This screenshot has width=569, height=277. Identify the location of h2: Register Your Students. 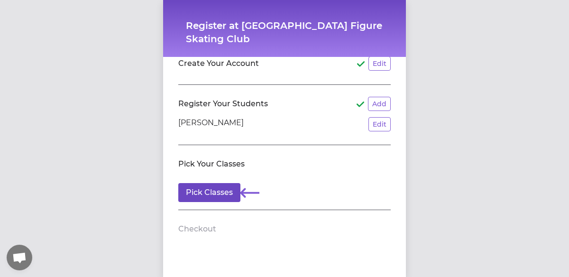
(223, 104).